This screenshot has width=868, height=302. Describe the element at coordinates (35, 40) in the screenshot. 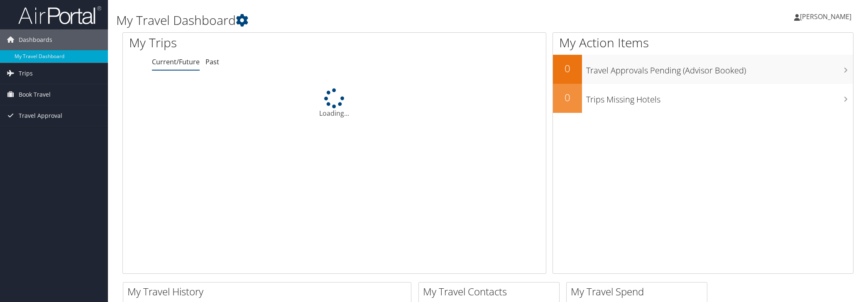

I see `span: Dashboards` at that location.